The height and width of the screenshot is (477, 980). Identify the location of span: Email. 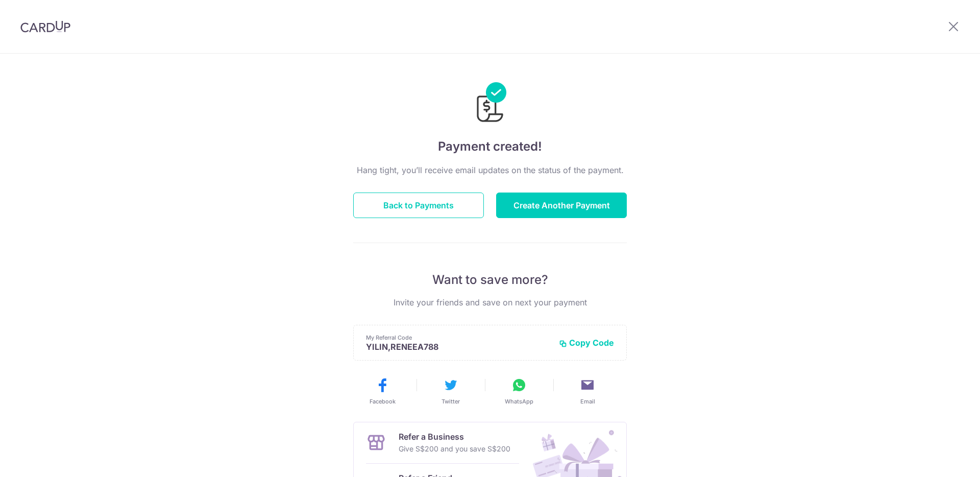
(588, 402).